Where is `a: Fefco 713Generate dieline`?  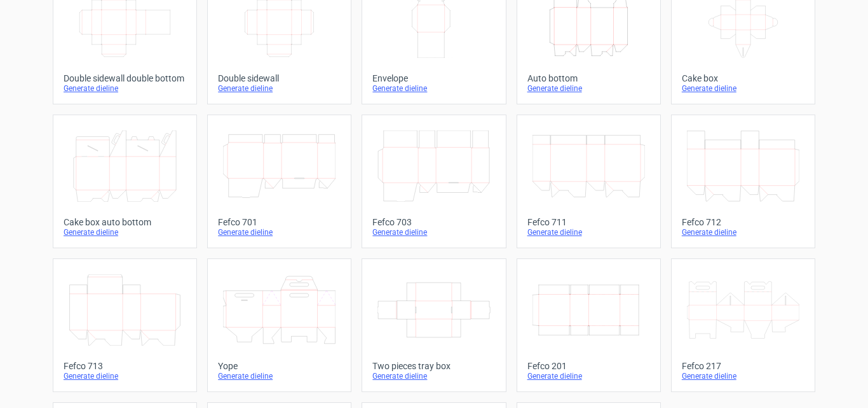
a: Fefco 713Generate dieline is located at coordinates (125, 325).